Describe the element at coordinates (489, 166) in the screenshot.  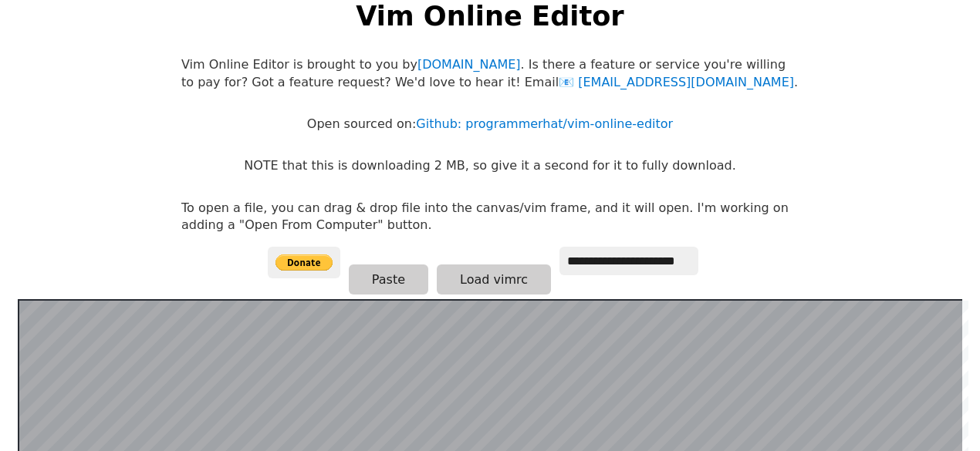
I see `p: NOTE that this is downloading 2 MB, so give it a second for it to fully download.` at that location.